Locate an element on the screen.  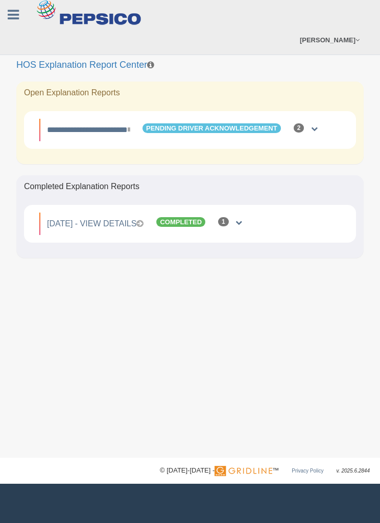
img: Gridline is located at coordinates (243, 471).